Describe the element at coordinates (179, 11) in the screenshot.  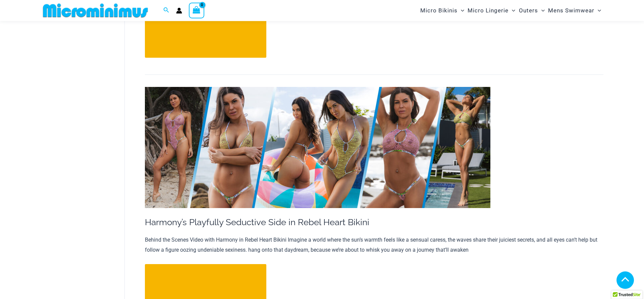
I see `a: Account icon link` at that location.